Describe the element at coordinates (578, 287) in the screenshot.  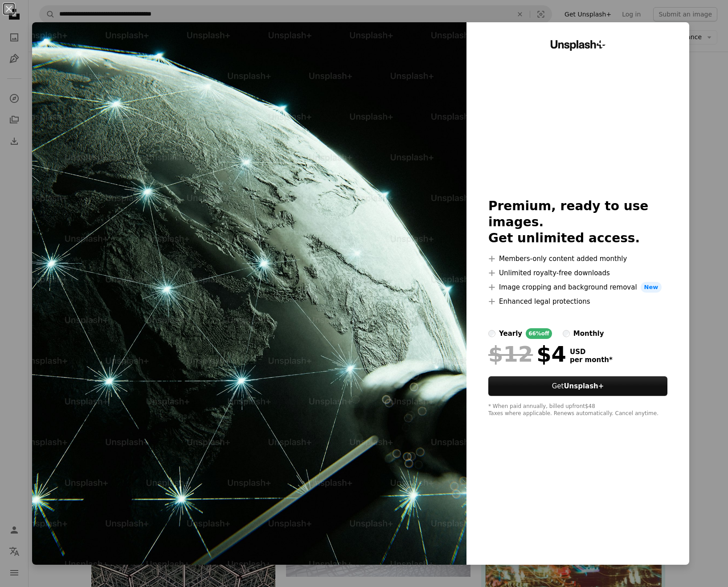
I see `li: Image cropping and background removal` at that location.